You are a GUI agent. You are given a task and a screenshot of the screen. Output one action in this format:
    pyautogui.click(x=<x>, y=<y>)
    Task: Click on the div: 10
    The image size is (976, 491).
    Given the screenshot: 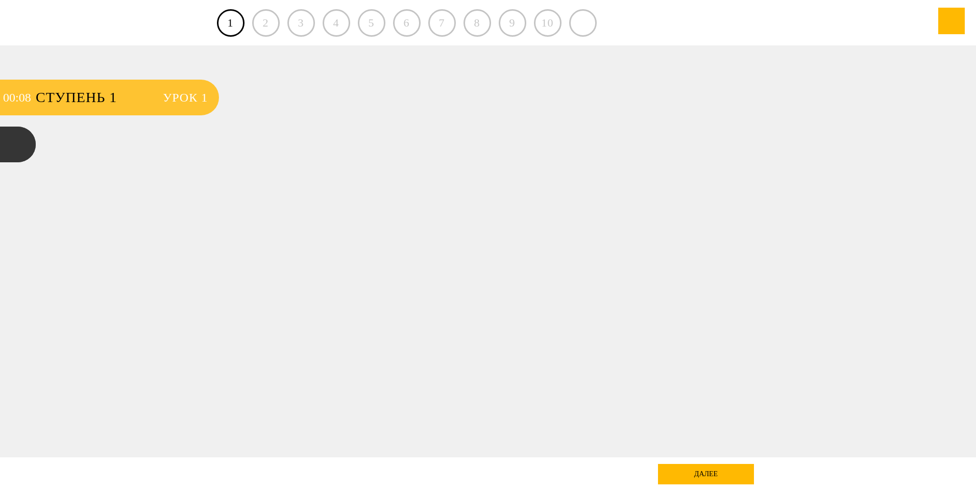 What is the action you would take?
    pyautogui.click(x=548, y=23)
    